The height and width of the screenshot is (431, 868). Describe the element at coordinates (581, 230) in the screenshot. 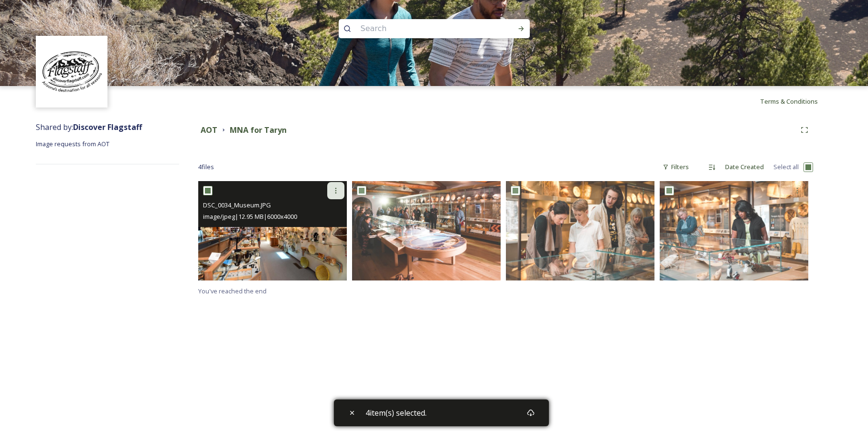

I see `img: 426A4642.jpg` at that location.